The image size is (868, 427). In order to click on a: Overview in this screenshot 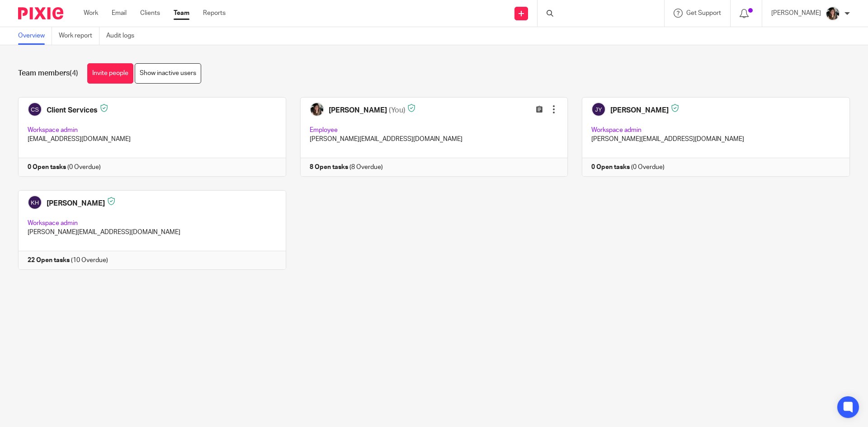, I will do `click(35, 36)`.